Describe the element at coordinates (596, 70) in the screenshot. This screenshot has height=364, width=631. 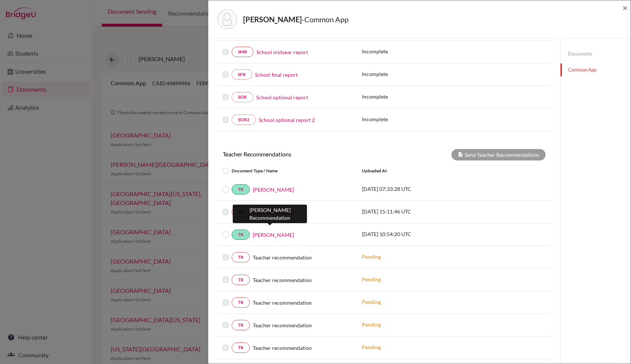
I see `a: Common App` at that location.